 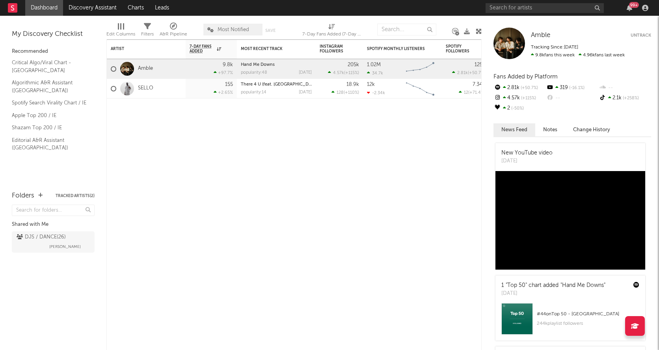 I want to click on div: 7.34k, so click(x=479, y=84).